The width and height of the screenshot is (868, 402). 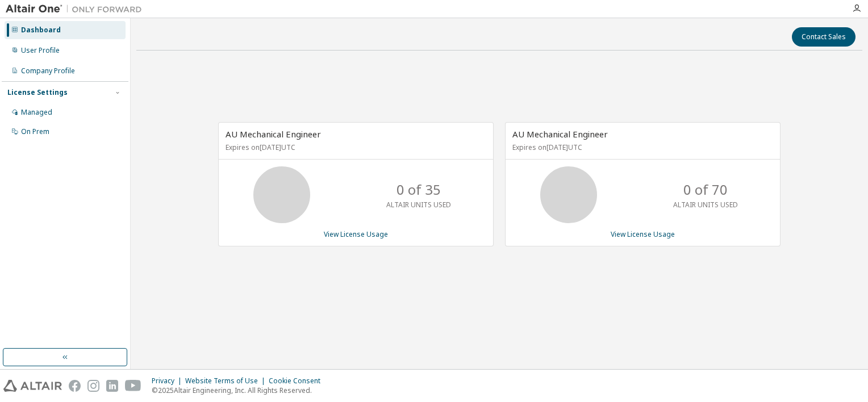 What do you see at coordinates (419, 189) in the screenshot?
I see `p: 0 of 35` at bounding box center [419, 189].